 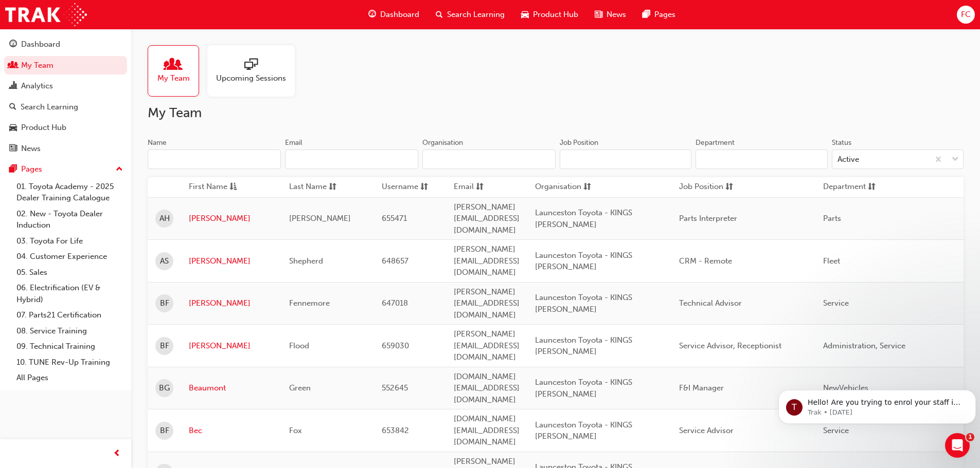 What do you see at coordinates (352, 159) in the screenshot?
I see `input: Email` at bounding box center [352, 159].